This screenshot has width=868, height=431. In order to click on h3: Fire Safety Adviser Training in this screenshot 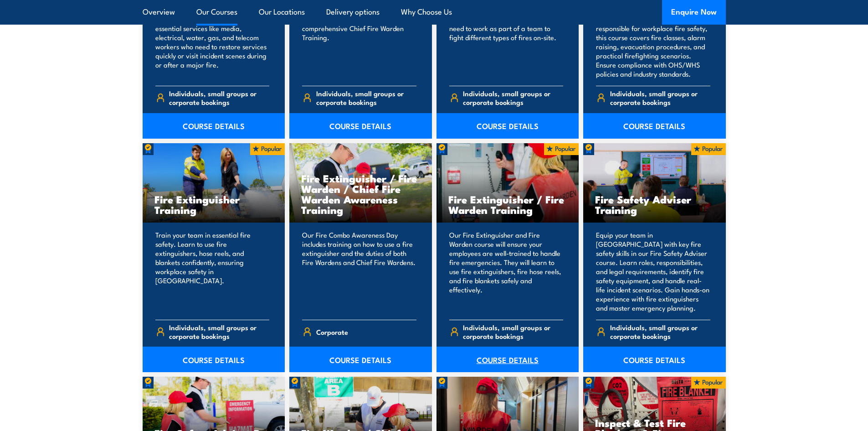, I will do `click(654, 204)`.